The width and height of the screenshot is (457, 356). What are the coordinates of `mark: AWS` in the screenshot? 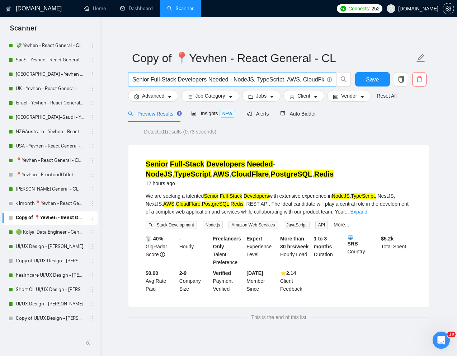 It's located at (221, 174).